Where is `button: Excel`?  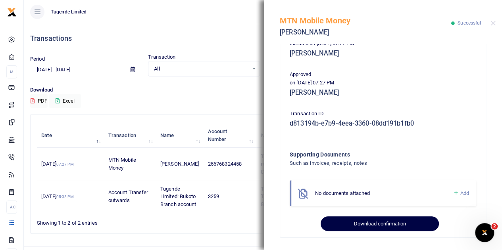 button: Excel is located at coordinates (65, 101).